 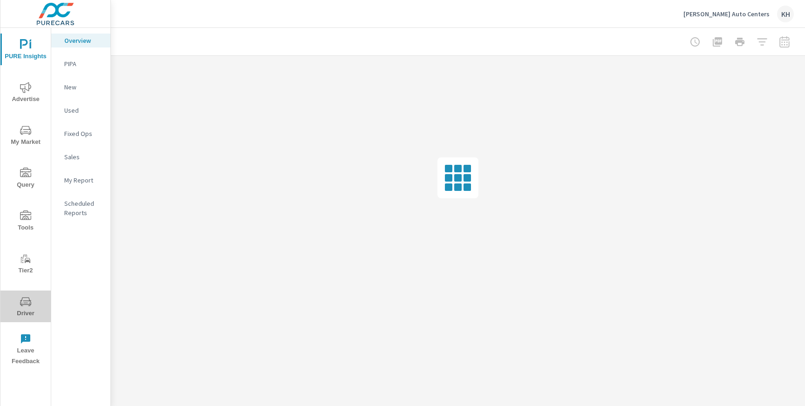 I want to click on span: Query, so click(x=26, y=179).